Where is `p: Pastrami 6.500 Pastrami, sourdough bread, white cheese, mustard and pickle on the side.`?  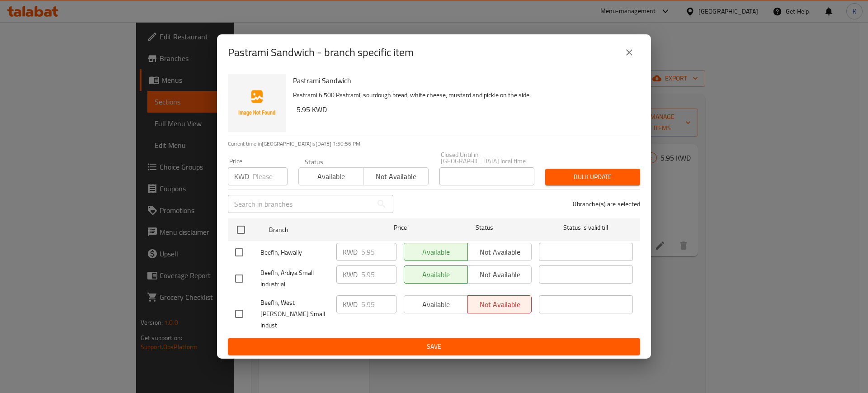
p: Pastrami 6.500 Pastrami, sourdough bread, white cheese, mustard and pickle on the side. is located at coordinates (463, 95).